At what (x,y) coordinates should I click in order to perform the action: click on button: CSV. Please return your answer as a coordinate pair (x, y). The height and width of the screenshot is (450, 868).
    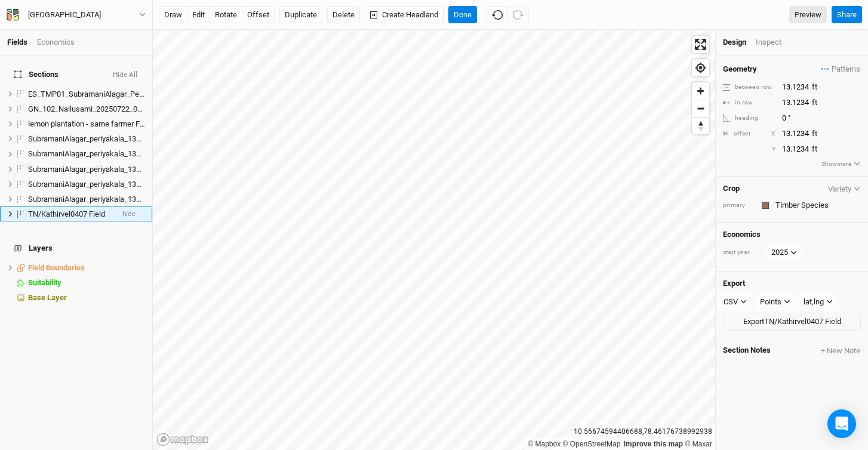
    Looking at the image, I should click on (735, 302).